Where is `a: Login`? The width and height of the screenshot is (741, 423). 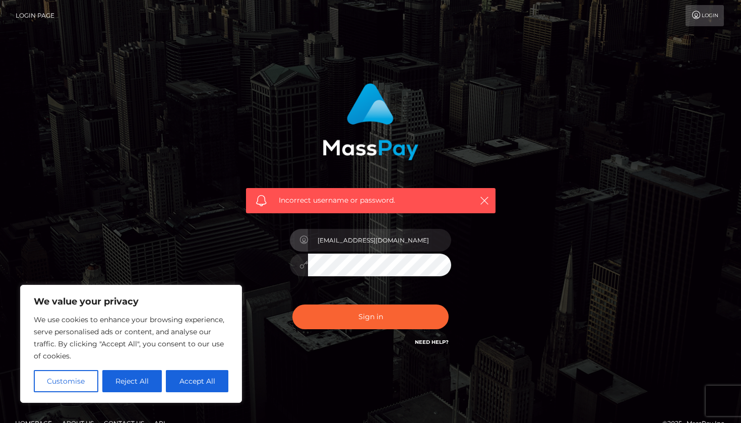
a: Login is located at coordinates (704, 16).